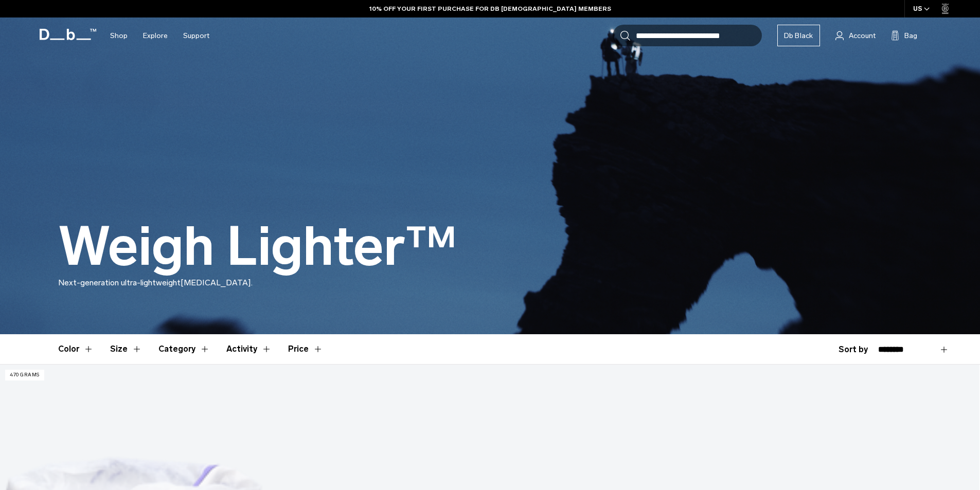 The image size is (980, 490). What do you see at coordinates (119, 283) in the screenshot?
I see `span: Next-generation ultra-lightweight` at bounding box center [119, 283].